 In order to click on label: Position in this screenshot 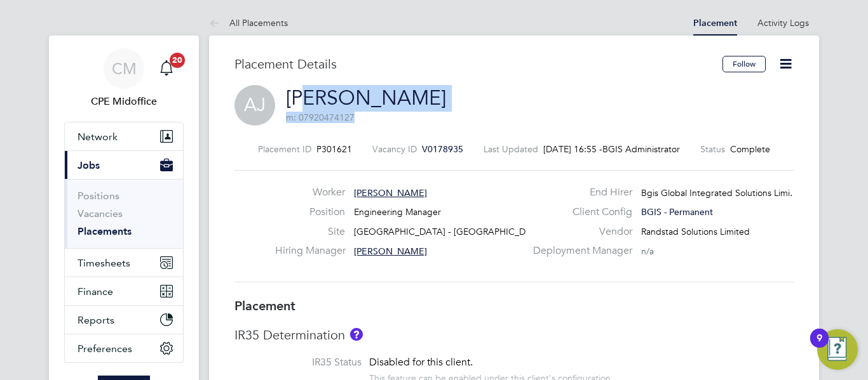, I will do `click(310, 212)`.